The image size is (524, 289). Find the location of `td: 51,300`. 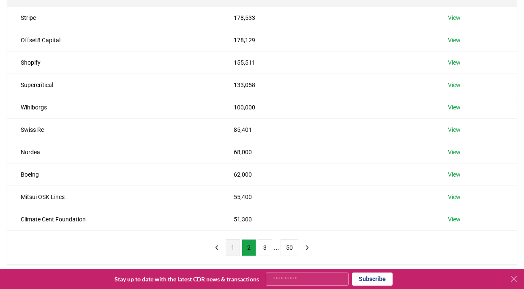

td: 51,300 is located at coordinates (327, 219).